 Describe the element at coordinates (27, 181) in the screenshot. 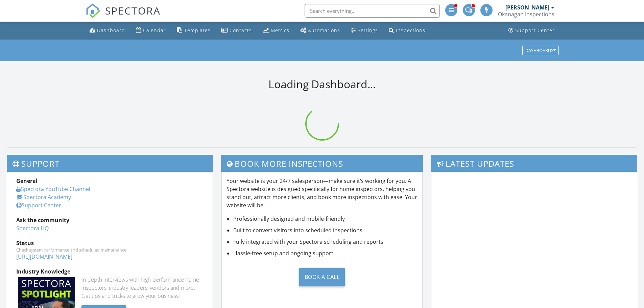

I see `strong: General` at that location.